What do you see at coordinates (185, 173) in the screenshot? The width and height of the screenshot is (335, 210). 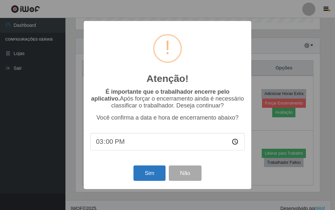 I see `button: Não` at bounding box center [185, 173].